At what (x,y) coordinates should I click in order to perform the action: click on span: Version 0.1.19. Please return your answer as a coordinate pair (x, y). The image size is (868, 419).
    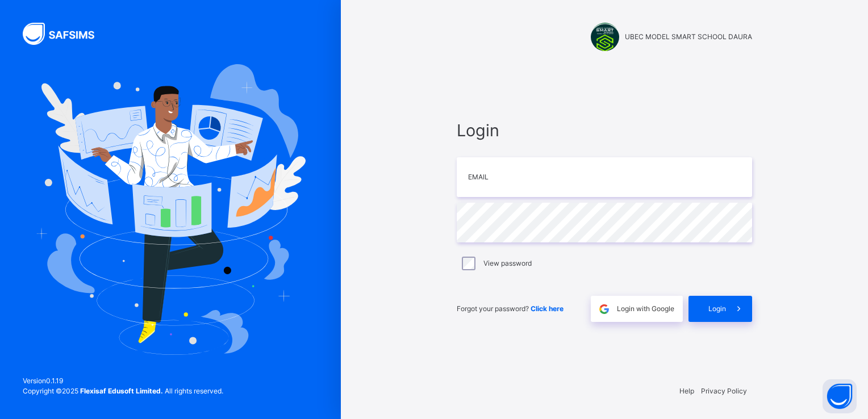
    Looking at the image, I should click on (123, 381).